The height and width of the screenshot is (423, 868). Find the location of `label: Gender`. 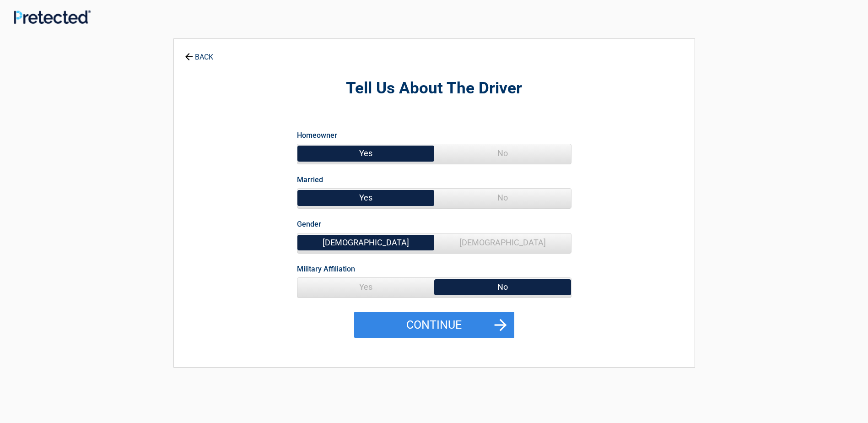

label: Gender is located at coordinates (309, 224).